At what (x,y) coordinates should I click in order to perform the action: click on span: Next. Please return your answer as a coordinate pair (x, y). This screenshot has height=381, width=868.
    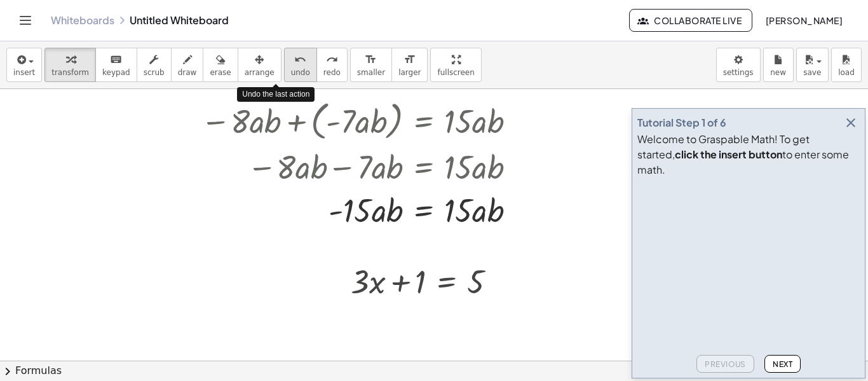
    Looking at the image, I should click on (782, 364).